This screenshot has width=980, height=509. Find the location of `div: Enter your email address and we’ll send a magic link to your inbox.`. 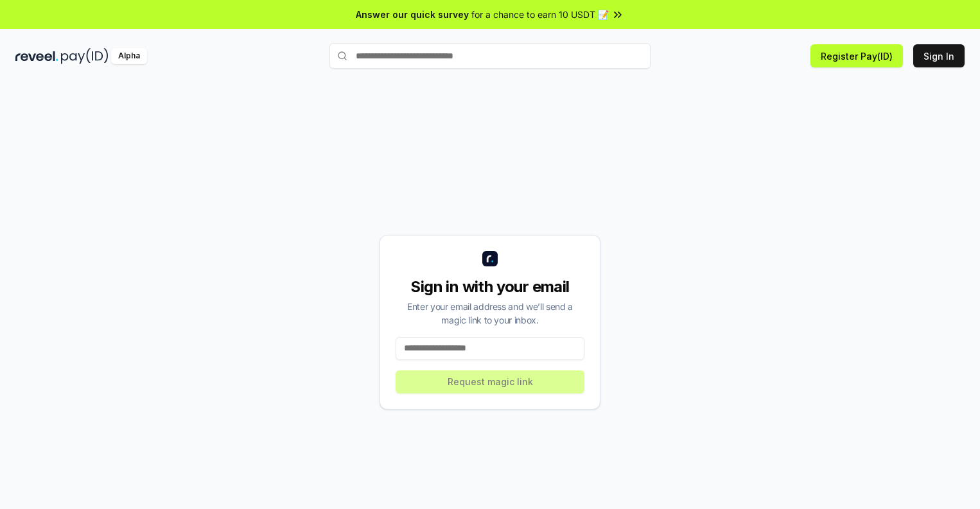

div: Enter your email address and we’ll send a magic link to your inbox. is located at coordinates (490, 313).